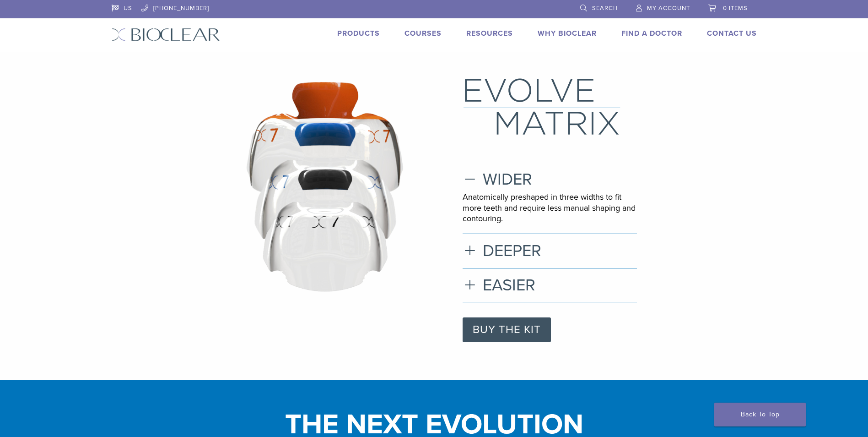 Image resolution: width=868 pixels, height=437 pixels. Describe the element at coordinates (507, 330) in the screenshot. I see `a: BUY THE KIT` at that location.